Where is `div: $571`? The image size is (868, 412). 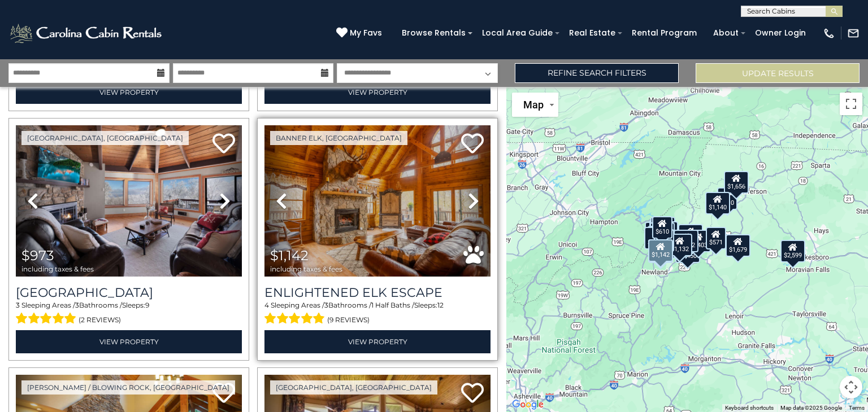
div: $571 is located at coordinates (716, 238).